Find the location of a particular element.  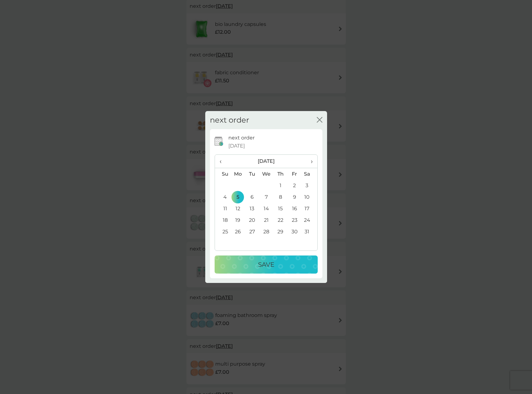

td: 1 is located at coordinates (280, 185).